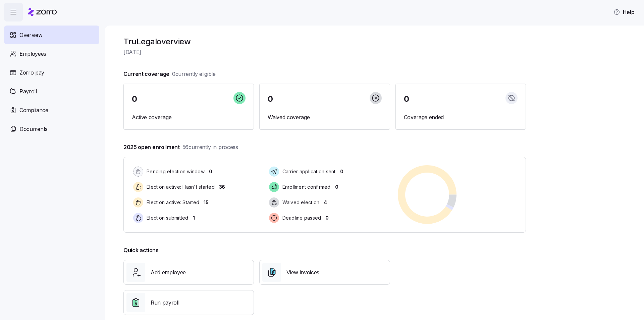 This screenshot has width=644, height=320. What do you see at coordinates (34, 110) in the screenshot?
I see `span: Compliance` at bounding box center [34, 110].